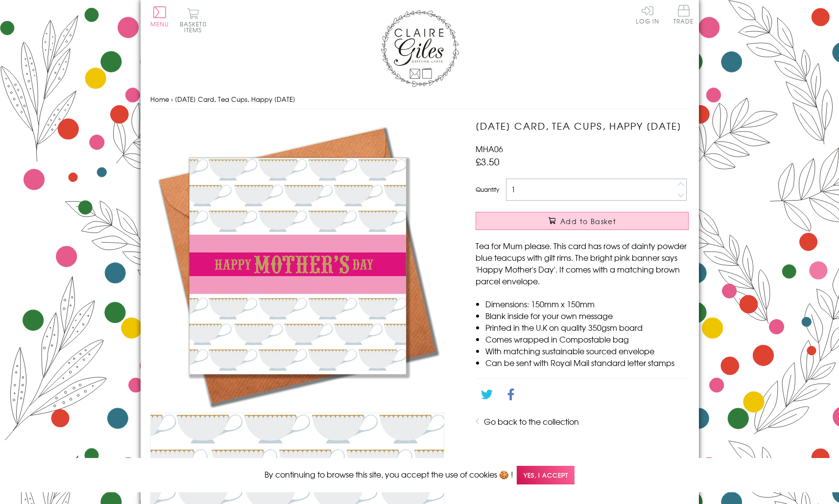 This screenshot has height=504, width=839. Describe the element at coordinates (587, 362) in the screenshot. I see `li: Can be sent with Royal Mail standard letter stamps` at that location.